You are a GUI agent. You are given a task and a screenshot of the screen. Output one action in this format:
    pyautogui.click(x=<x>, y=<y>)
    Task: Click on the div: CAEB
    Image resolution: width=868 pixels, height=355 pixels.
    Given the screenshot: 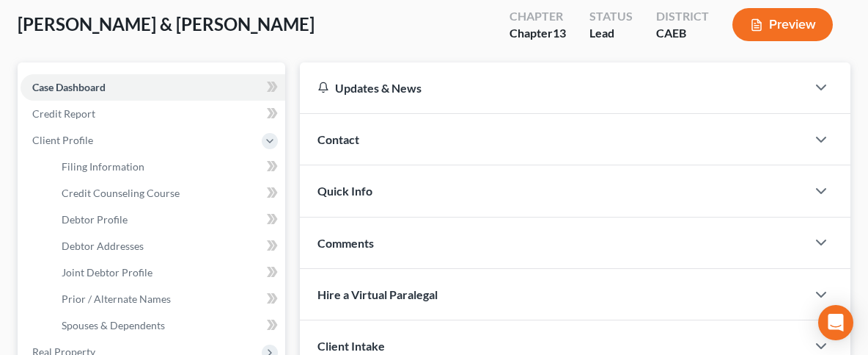 What is the action you would take?
    pyautogui.click(x=683, y=33)
    